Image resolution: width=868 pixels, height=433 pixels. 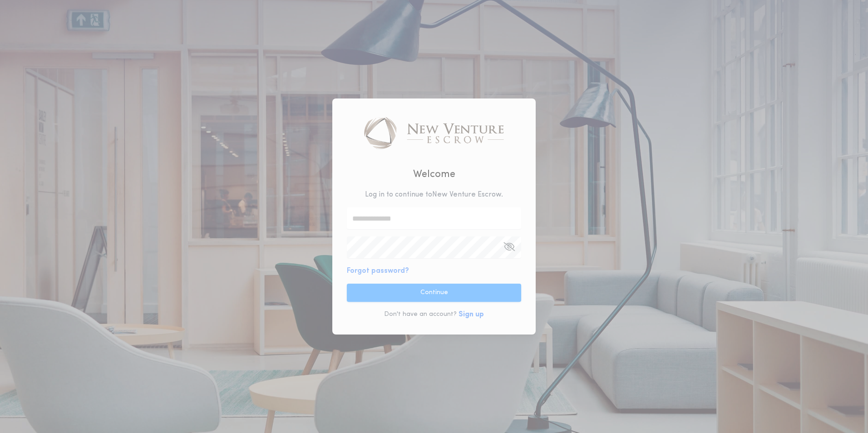 I want to click on button: Forgot password?, so click(x=378, y=271).